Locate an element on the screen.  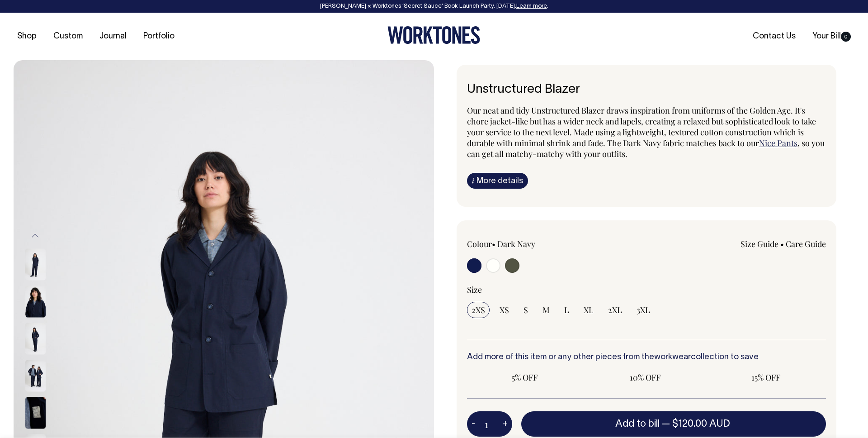
span: 2XS is located at coordinates (478, 310).